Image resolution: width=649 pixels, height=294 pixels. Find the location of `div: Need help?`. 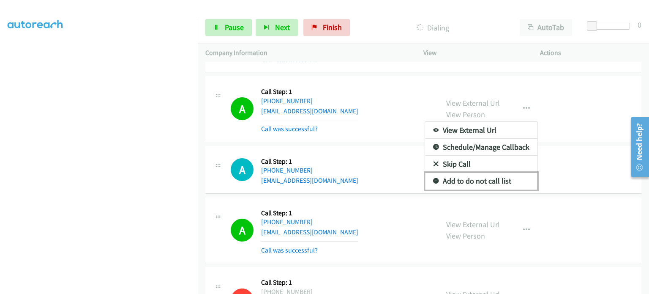

div: Need help? is located at coordinates (14, 28).